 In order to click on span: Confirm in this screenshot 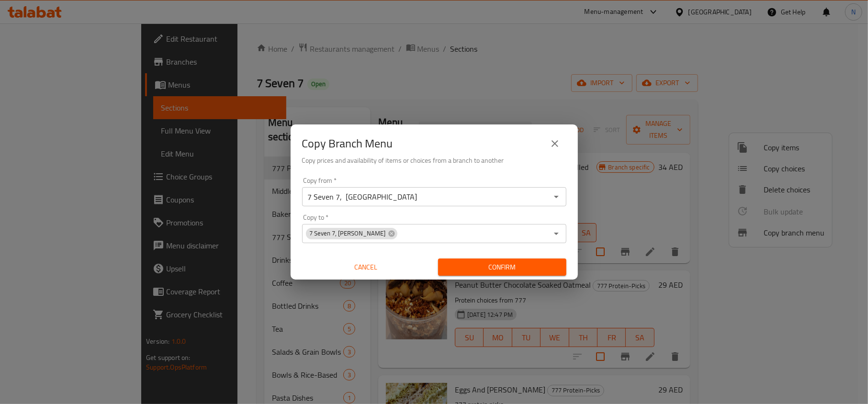, I will do `click(503, 267)`.